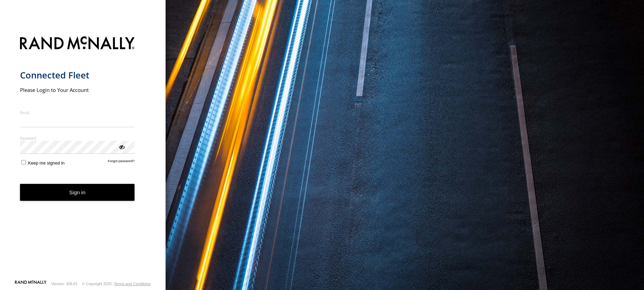 Image resolution: width=644 pixels, height=290 pixels. What do you see at coordinates (121, 147) in the screenshot?
I see `div: ViewPassword` at bounding box center [121, 147].